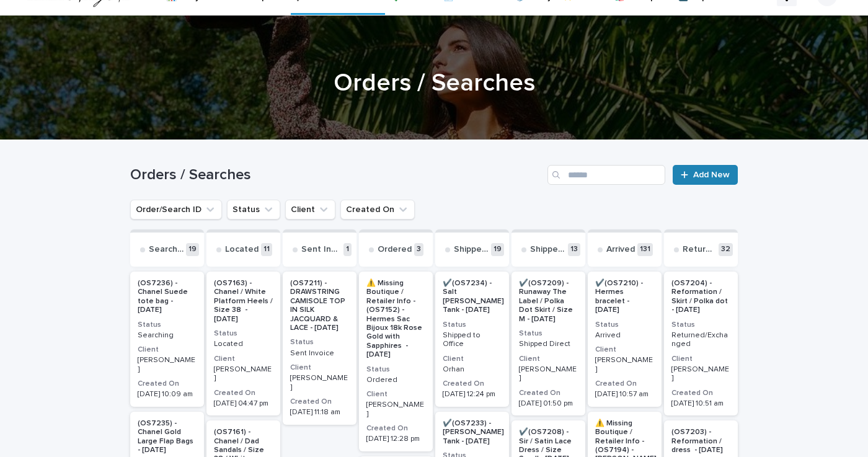 This screenshot has width=868, height=457. What do you see at coordinates (606, 175) in the screenshot?
I see `div: Search` at bounding box center [606, 175].